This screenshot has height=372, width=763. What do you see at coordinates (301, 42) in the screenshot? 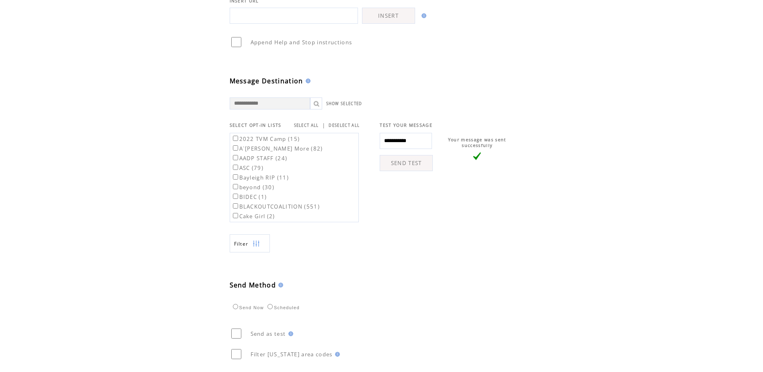
I see `span: Append Help and Stop instructions` at bounding box center [301, 42].